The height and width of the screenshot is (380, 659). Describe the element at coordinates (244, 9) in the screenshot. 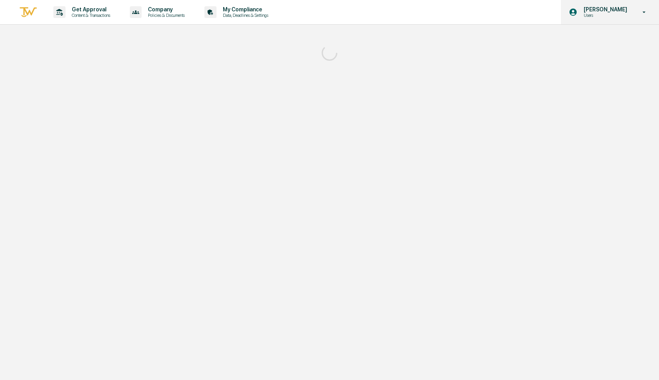

I see `p: My Compliance` at that location.